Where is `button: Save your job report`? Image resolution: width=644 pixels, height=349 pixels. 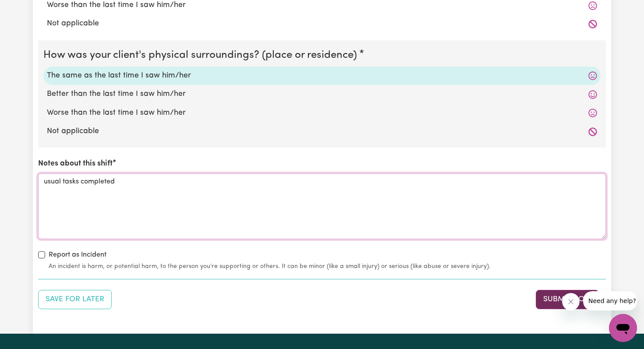
button: Save your job report is located at coordinates (75, 299).